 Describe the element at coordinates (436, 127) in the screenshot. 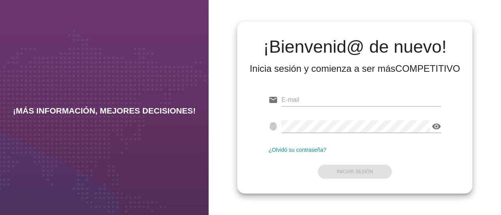

I see `i: visibility` at that location.